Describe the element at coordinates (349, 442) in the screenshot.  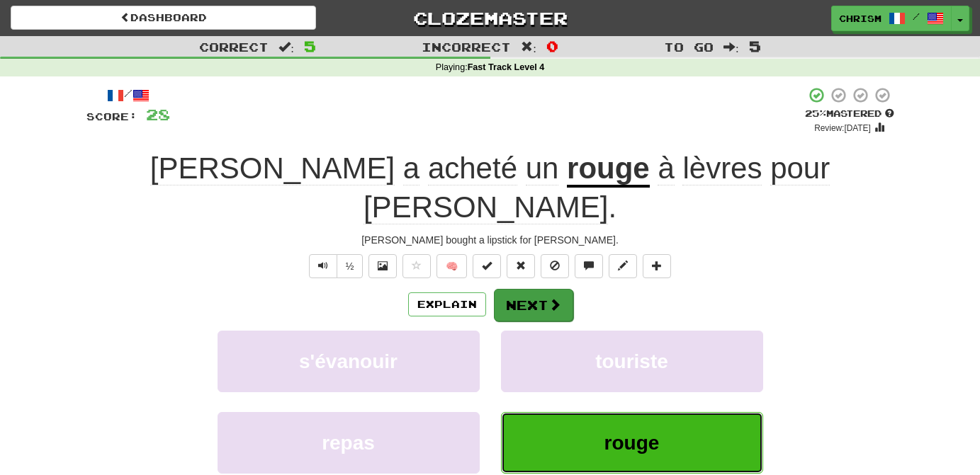
I see `button: repas` at that location.